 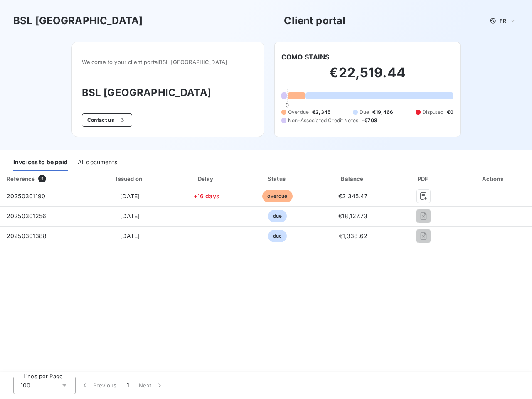 What do you see at coordinates (21, 179) in the screenshot?
I see `div: Reference` at bounding box center [21, 179].